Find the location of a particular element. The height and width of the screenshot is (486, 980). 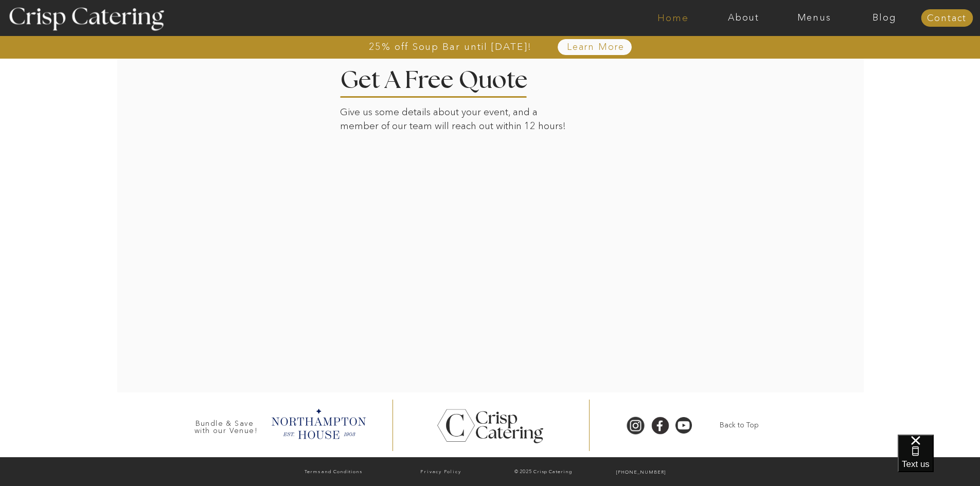

nav: Home is located at coordinates (673, 18).